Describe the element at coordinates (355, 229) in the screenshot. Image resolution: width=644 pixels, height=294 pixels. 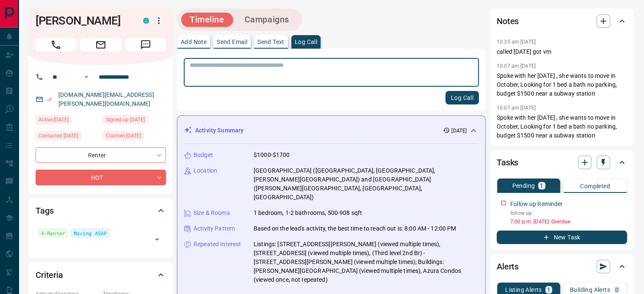
I see `p: Based on the lead's activity, the best time to reach out is: 8:00 AM - 12:00 PM` at that location.